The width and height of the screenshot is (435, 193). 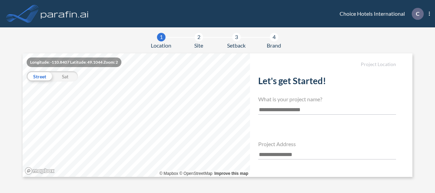 I want to click on canvas: Map, so click(x=136, y=115).